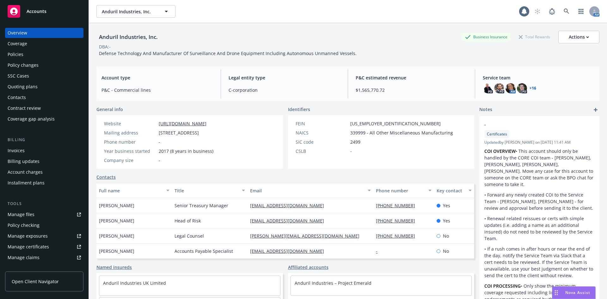 Image resolution: width=607 pixels, height=299 pixels. I want to click on span: Legal entity type, so click(284, 78).